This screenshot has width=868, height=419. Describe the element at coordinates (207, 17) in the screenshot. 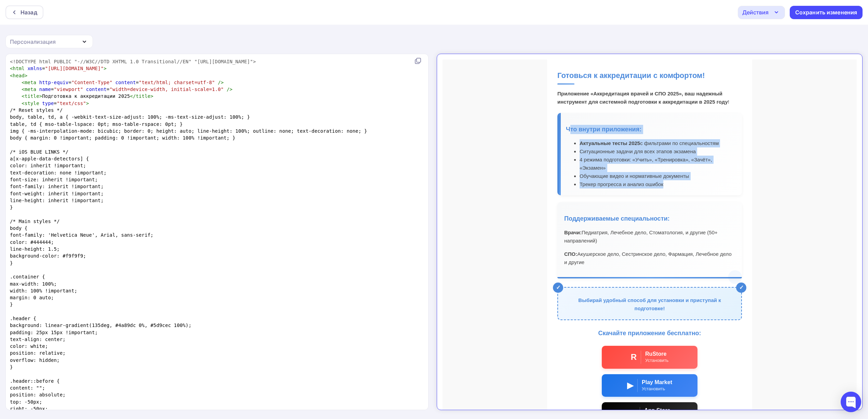

I see `h2: Готовься к аккредитации с комфортом!` at that location.